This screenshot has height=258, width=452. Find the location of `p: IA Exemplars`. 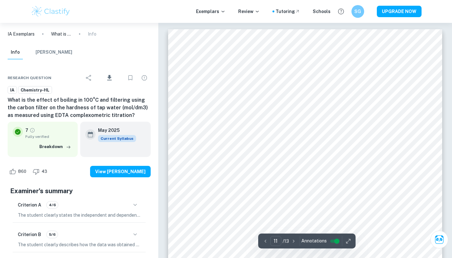

p: IA Exemplars is located at coordinates (21, 34).